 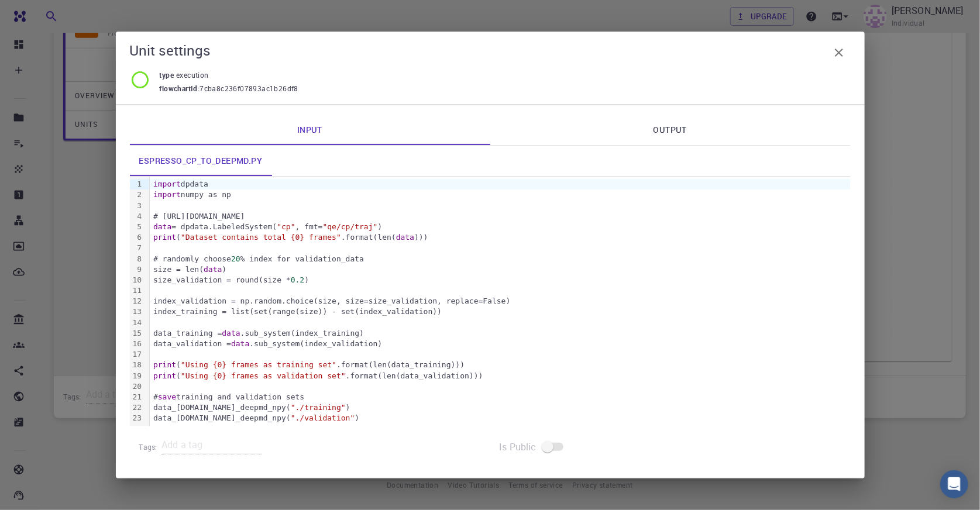 What do you see at coordinates (137, 290) in the screenshot?
I see `div: 11` at bounding box center [137, 290].